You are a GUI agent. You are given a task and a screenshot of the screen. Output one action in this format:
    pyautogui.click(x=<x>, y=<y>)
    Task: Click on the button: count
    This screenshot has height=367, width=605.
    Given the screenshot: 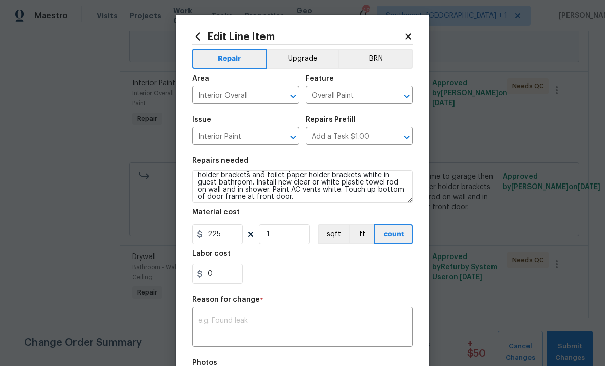 What is the action you would take?
    pyautogui.click(x=394, y=235)
    